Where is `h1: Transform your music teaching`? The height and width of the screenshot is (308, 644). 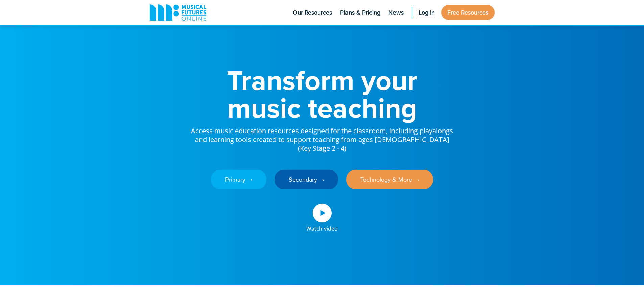 h1: Transform your music teaching is located at coordinates (322, 94).